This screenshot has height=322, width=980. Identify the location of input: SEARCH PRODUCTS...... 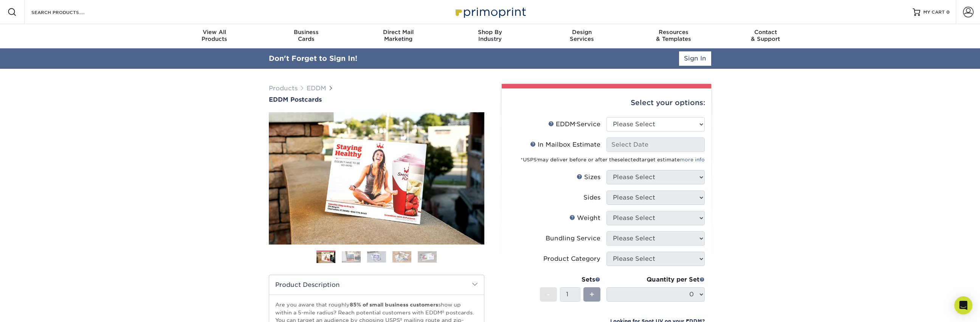
(67, 12).